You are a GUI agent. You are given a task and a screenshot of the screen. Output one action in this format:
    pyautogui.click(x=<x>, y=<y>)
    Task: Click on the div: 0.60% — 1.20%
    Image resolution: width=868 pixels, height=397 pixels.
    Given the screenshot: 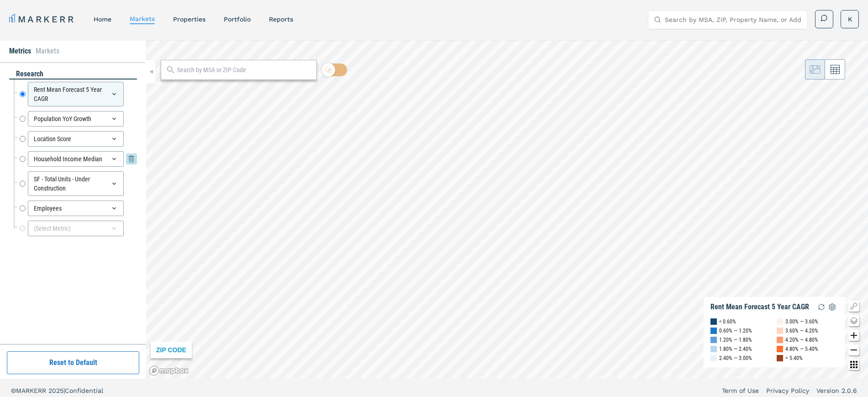 What is the action you would take?
    pyautogui.click(x=735, y=331)
    